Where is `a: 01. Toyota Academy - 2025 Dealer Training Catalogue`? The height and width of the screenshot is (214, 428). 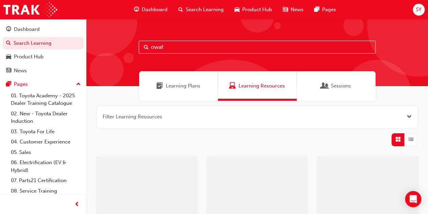
a: 01. Toyota Academy - 2025 Dealer Training Catalogue is located at coordinates (46, 99).